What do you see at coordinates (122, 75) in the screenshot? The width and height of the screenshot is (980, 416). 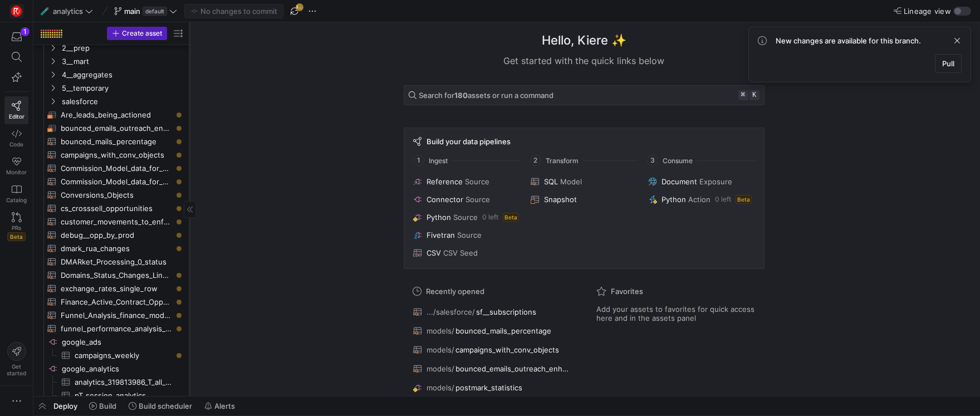 I see `span: 4__aggregates` at bounding box center [122, 75].